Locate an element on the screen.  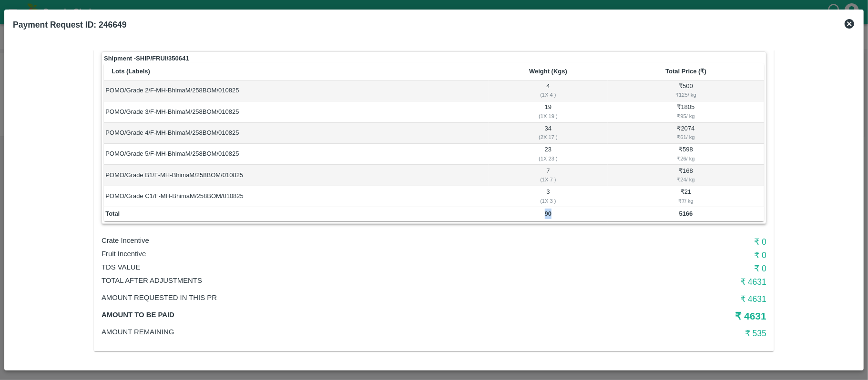
p: Amount Requested in this PR is located at coordinates (323, 298).